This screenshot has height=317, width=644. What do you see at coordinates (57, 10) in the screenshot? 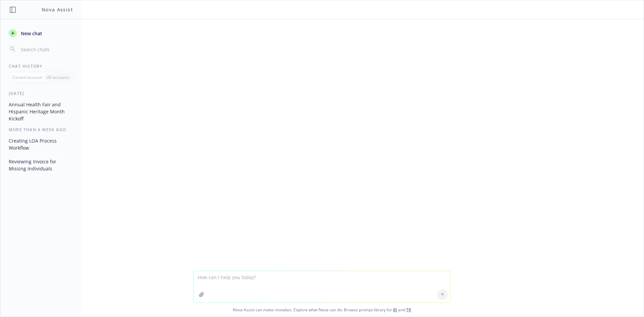
I see `h1: Nova Assist` at bounding box center [57, 10].